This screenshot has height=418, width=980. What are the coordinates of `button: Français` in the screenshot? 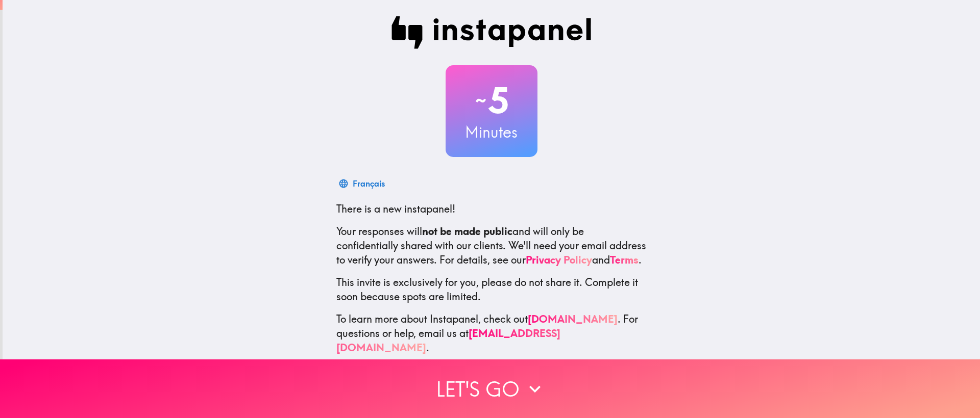 It's located at (362, 184).